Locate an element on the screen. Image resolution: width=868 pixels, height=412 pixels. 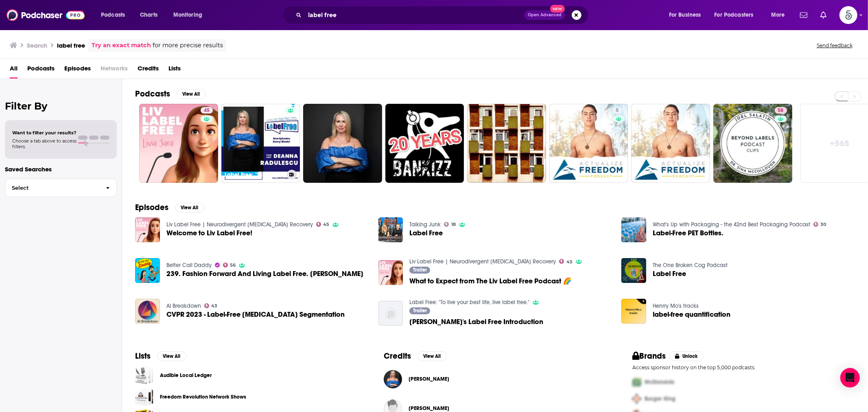
p: Saved Searches is located at coordinates (61, 169).